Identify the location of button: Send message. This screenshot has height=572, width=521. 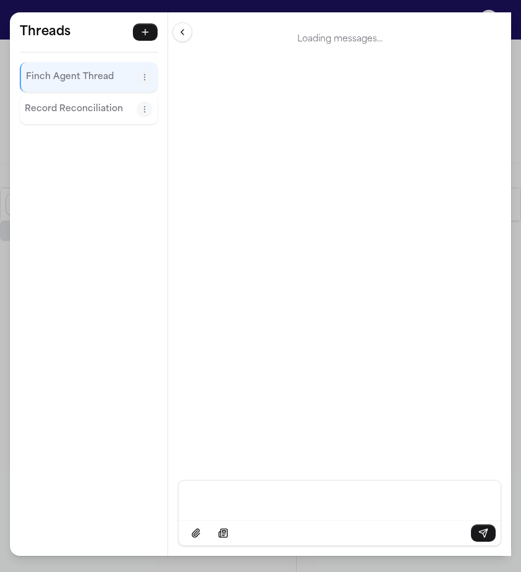
(483, 532).